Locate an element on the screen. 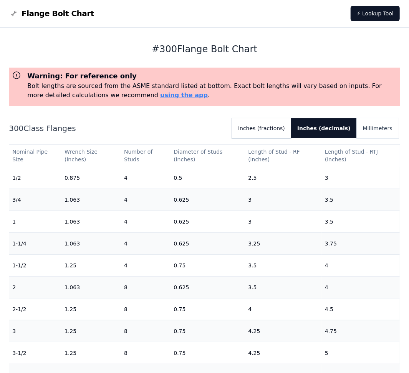 The height and width of the screenshot is (373, 409). td: 3/4 is located at coordinates (35, 200).